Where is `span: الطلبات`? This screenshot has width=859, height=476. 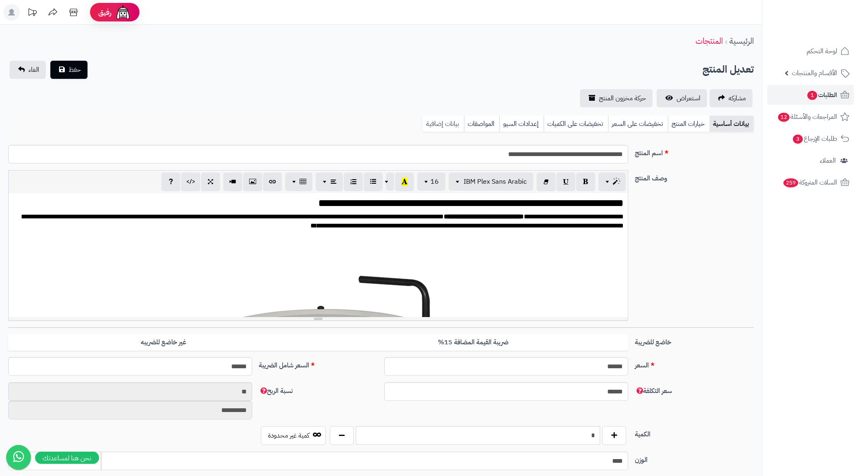 span: الطلبات is located at coordinates (822, 95).